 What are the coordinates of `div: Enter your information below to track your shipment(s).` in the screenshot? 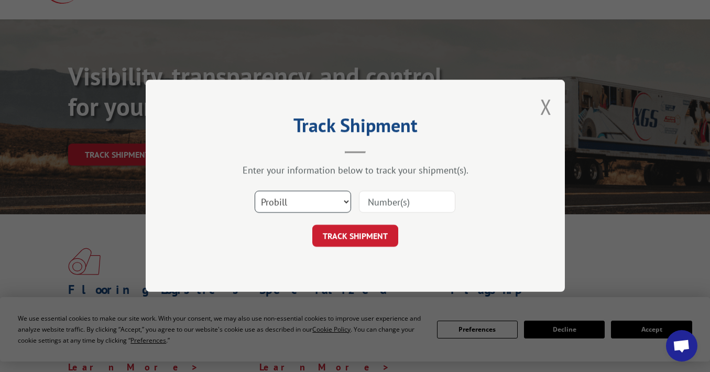 It's located at (355, 170).